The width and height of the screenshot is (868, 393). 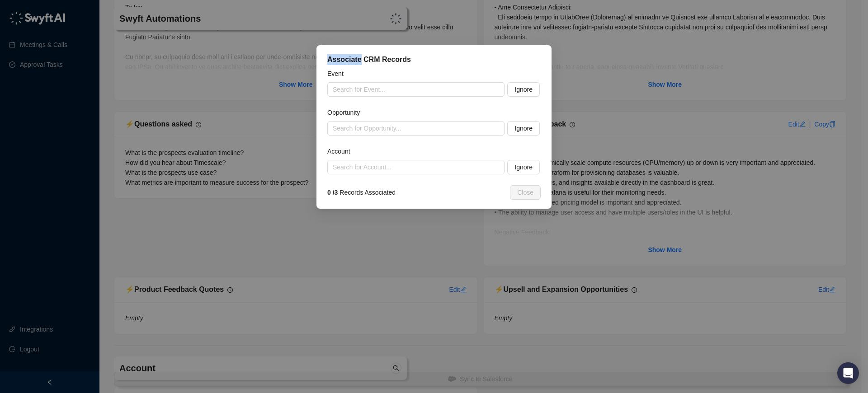 What do you see at coordinates (848, 373) in the screenshot?
I see `div: Open Intercom Messenger` at bounding box center [848, 373].